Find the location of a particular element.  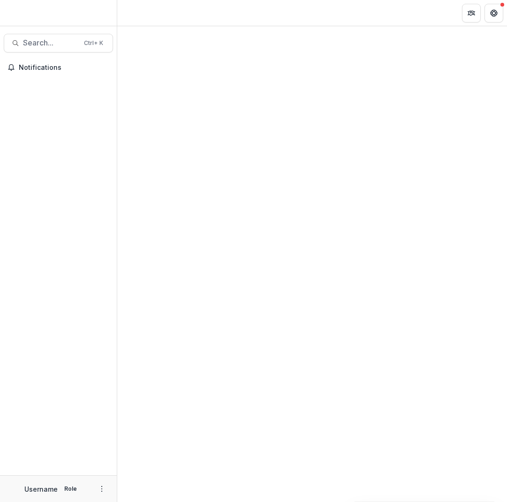

span: Search... is located at coordinates (51, 43).